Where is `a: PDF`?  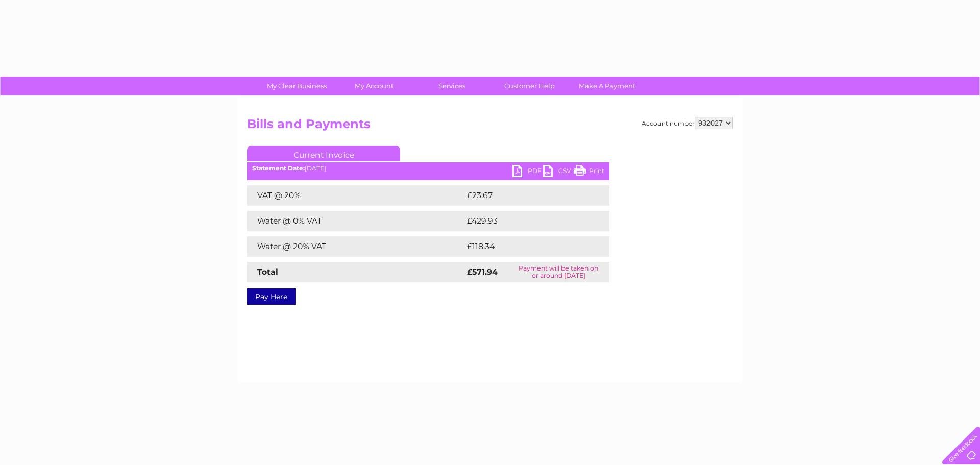 a: PDF is located at coordinates (527, 172).